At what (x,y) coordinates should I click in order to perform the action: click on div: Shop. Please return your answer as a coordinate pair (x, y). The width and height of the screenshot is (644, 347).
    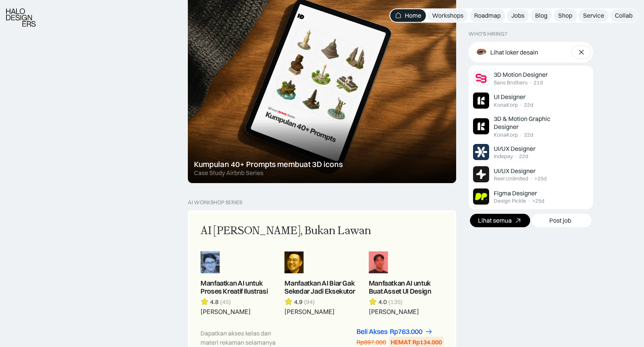
    Looking at the image, I should click on (565, 15).